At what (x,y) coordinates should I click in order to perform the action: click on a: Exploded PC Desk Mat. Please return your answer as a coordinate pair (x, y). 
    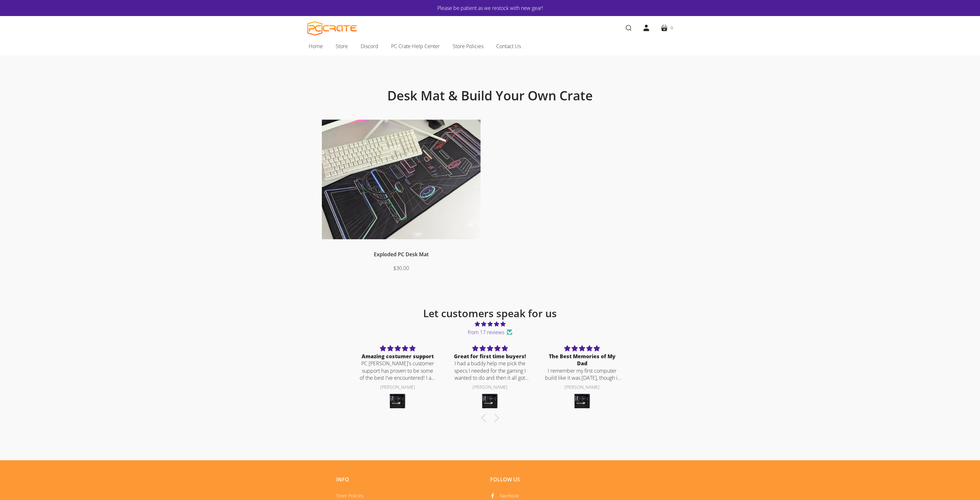
    Looking at the image, I should click on (401, 254).